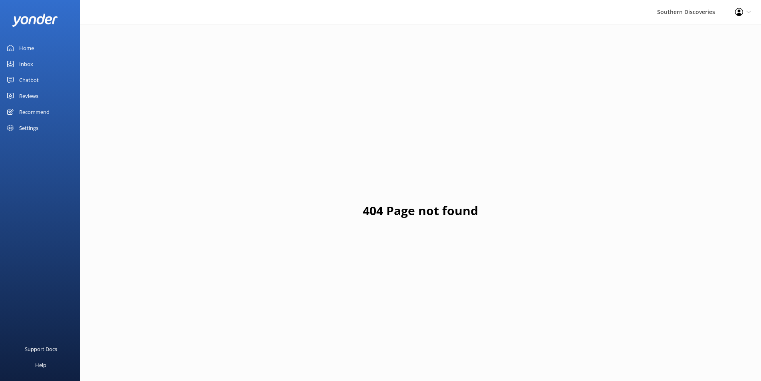 This screenshot has height=381, width=761. I want to click on div: Settings, so click(29, 128).